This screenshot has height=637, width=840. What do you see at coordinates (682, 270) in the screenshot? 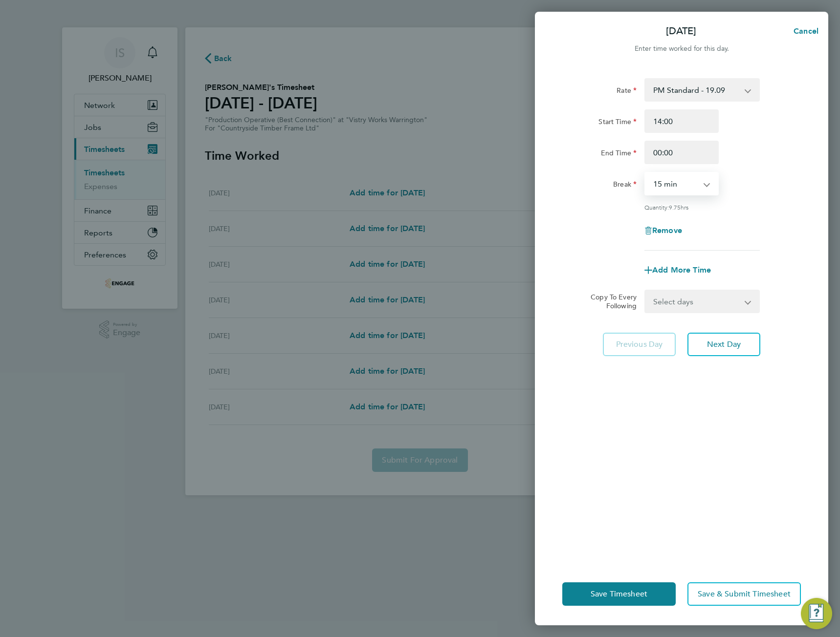
I see `span: Add More Time` at bounding box center [682, 270].